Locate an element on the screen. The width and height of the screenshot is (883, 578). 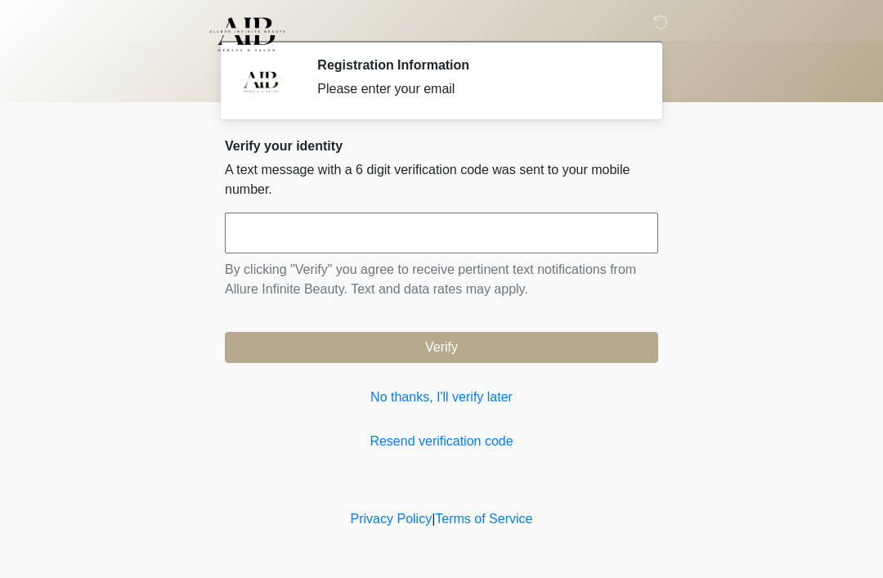
img: Agent Avatar is located at coordinates (262, 82).